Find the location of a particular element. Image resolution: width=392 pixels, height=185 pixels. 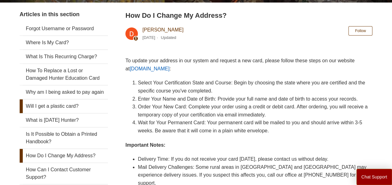

li: Select Your Certification State and Course: Begin by choosing the state where you are certified a... is located at coordinates (255, 87).